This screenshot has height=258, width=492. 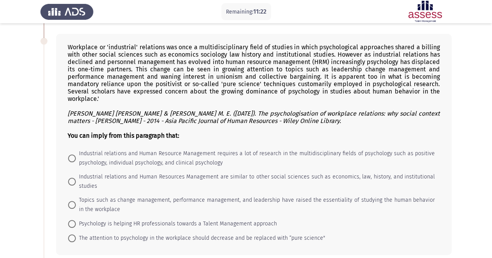 I want to click on p: Remaining:, so click(x=246, y=12).